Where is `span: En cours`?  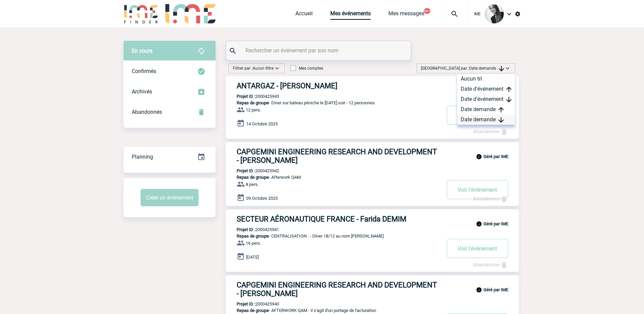
span: En cours is located at coordinates (142, 51).